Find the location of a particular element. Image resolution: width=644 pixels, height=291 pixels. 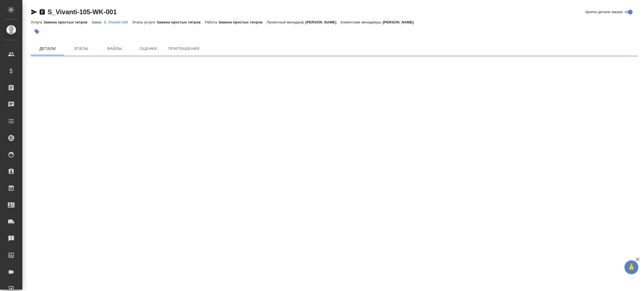

span: Приглашения is located at coordinates (184, 49).